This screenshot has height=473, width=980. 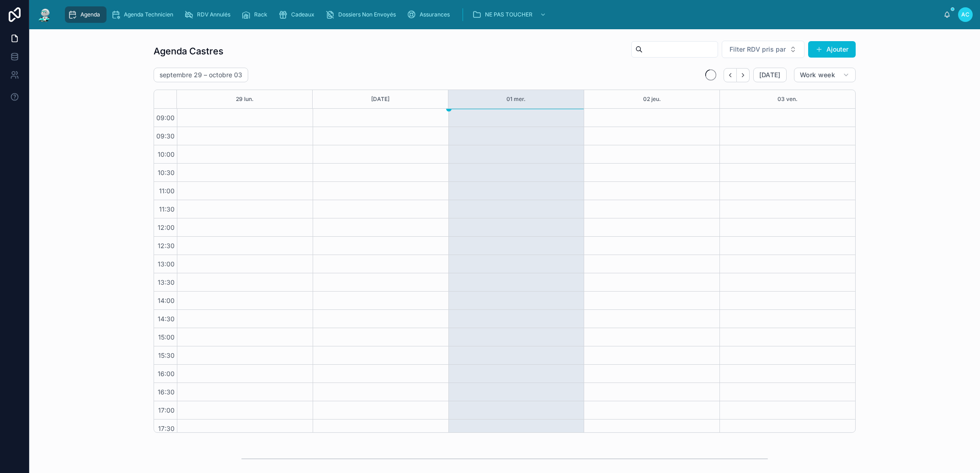 I want to click on span: Work week, so click(x=817, y=75).